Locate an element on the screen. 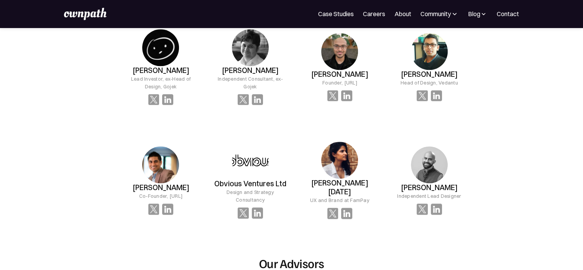  div: UX and Brand at FamPay is located at coordinates (340, 200).